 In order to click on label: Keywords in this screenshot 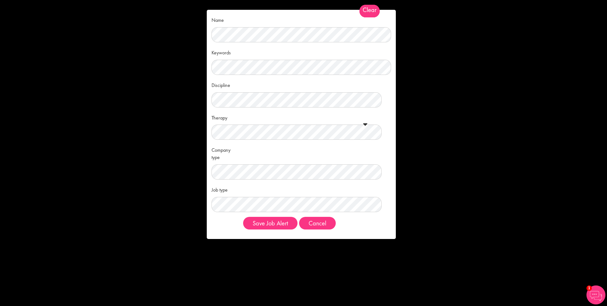, I will do `click(225, 52)`.